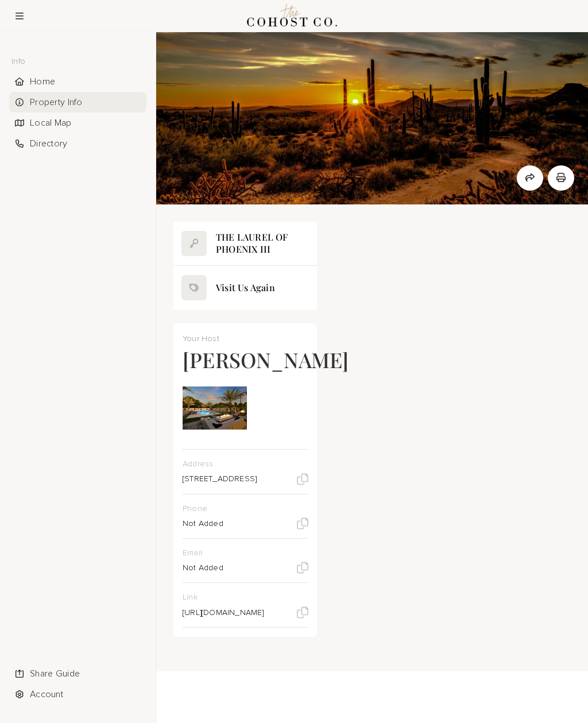 This screenshot has height=723, width=588. What do you see at coordinates (241, 553) in the screenshot?
I see `p: Email` at bounding box center [241, 553].